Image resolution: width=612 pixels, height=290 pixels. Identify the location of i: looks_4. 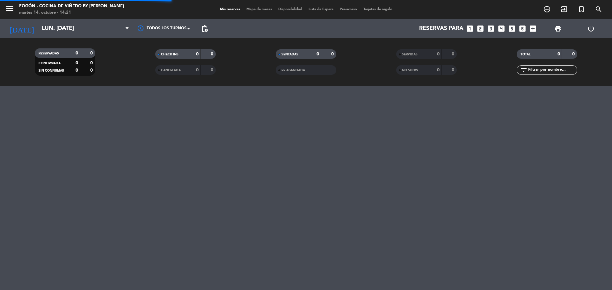
(501, 29).